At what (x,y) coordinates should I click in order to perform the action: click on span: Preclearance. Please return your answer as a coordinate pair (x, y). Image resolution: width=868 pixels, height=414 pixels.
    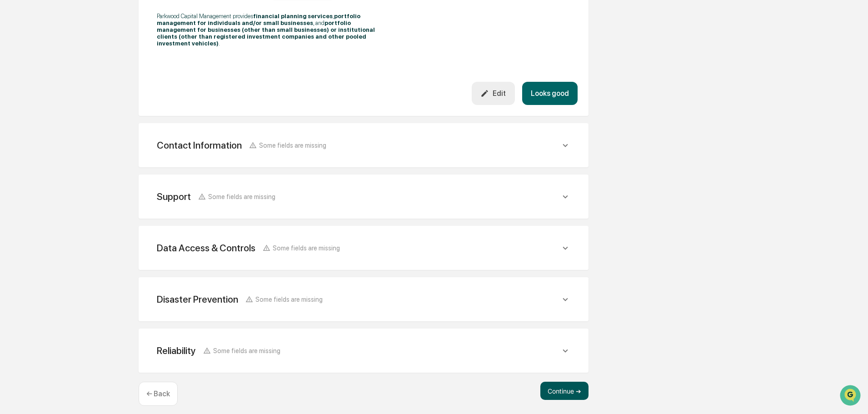
    Looking at the image, I should click on (38, 190).